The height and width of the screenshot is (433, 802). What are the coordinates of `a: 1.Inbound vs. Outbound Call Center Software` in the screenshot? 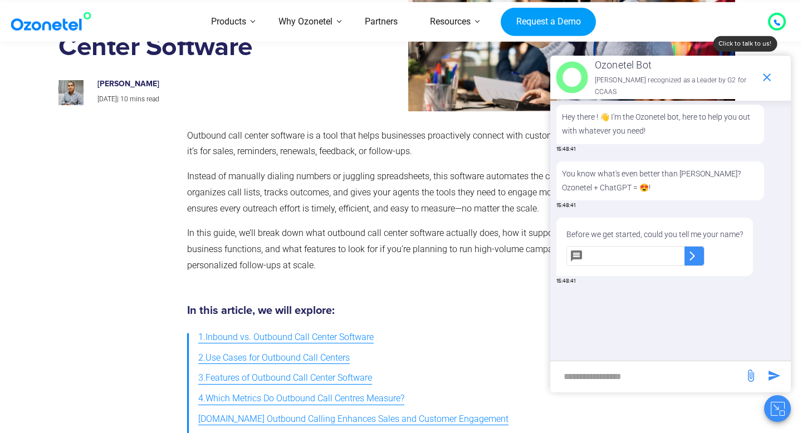 It's located at (286, 337).